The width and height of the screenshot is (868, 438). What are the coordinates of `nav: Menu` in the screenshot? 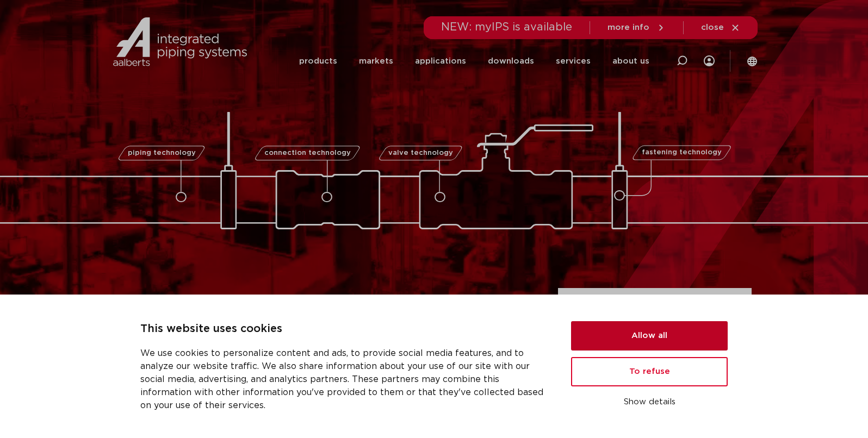 It's located at (474, 61).